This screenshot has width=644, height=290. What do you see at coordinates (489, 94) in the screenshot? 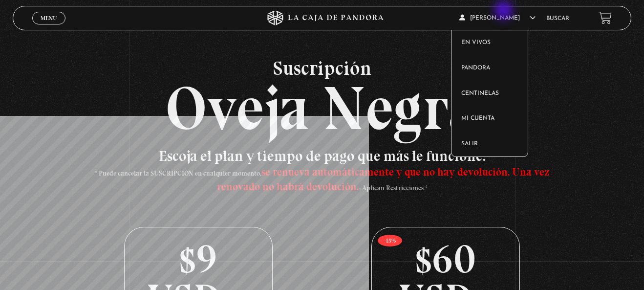
I see `a: Centinelas` at bounding box center [489, 94].